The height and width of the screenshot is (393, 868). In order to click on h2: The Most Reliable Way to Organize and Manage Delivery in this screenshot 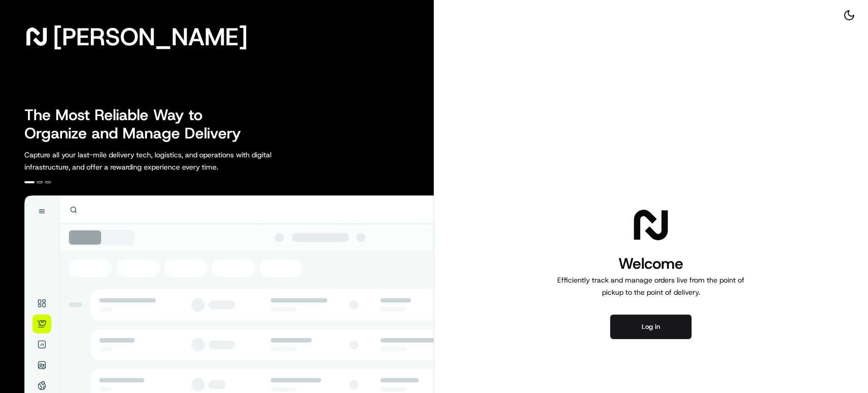, I will do `click(139, 124)`.